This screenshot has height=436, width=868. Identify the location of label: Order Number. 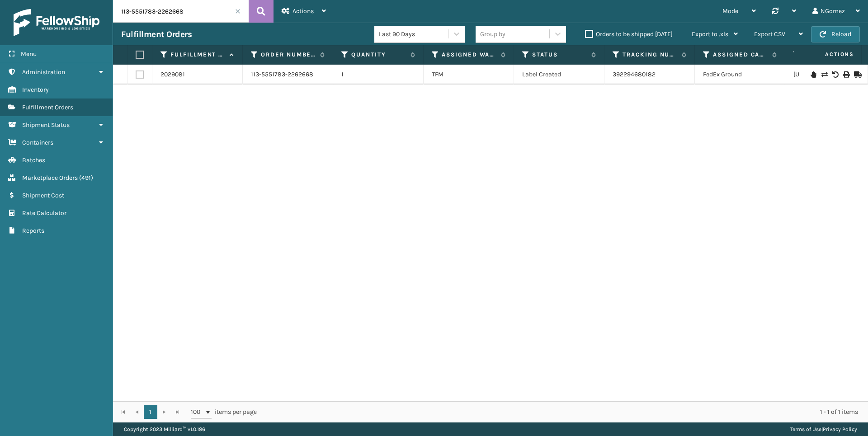
(288, 55).